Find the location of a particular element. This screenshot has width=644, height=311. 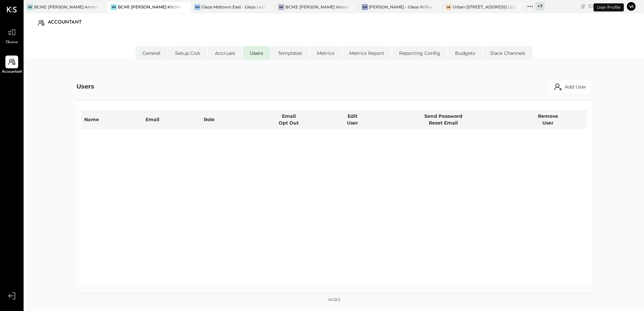

button: Vi is located at coordinates (632, 7).